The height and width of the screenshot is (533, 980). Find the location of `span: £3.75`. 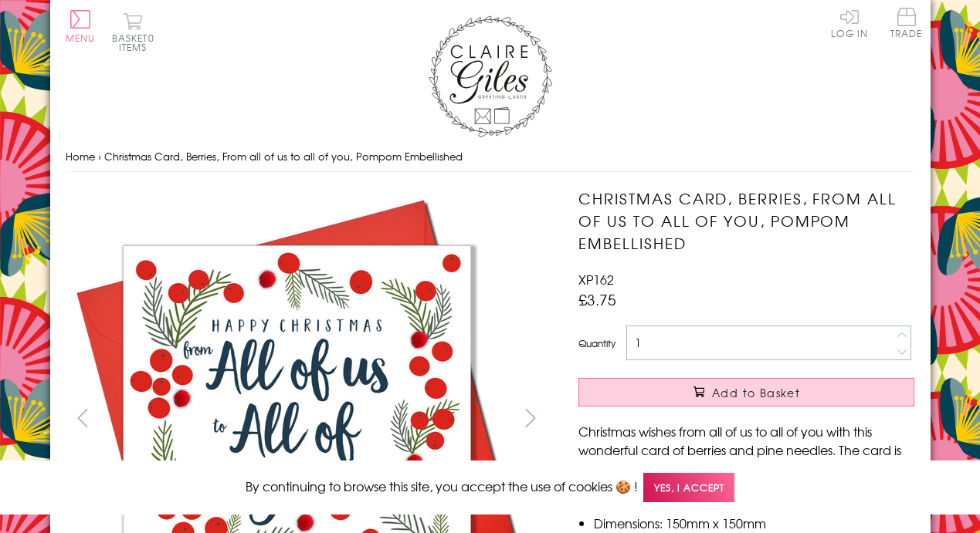

span: £3.75 is located at coordinates (596, 299).